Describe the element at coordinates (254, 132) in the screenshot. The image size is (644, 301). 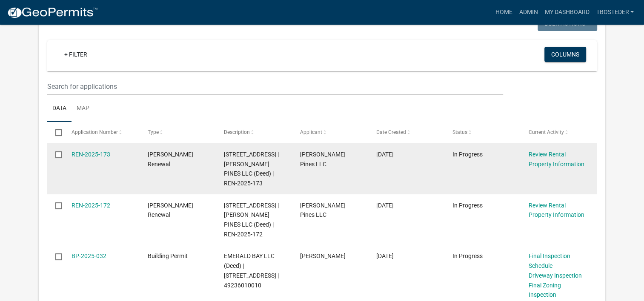
I see `datatable-header-cell: Description` at that location.